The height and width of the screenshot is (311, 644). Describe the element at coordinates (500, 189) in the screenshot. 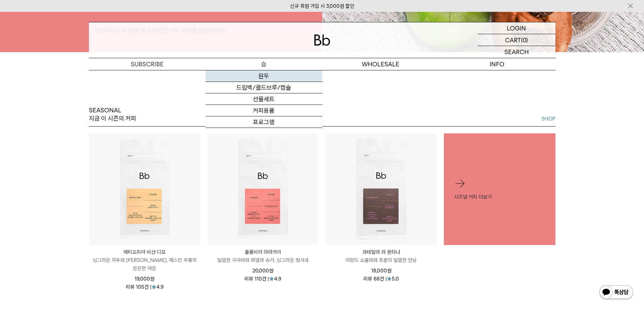

I see `a: 시즈널 커피 더보기` at that location.